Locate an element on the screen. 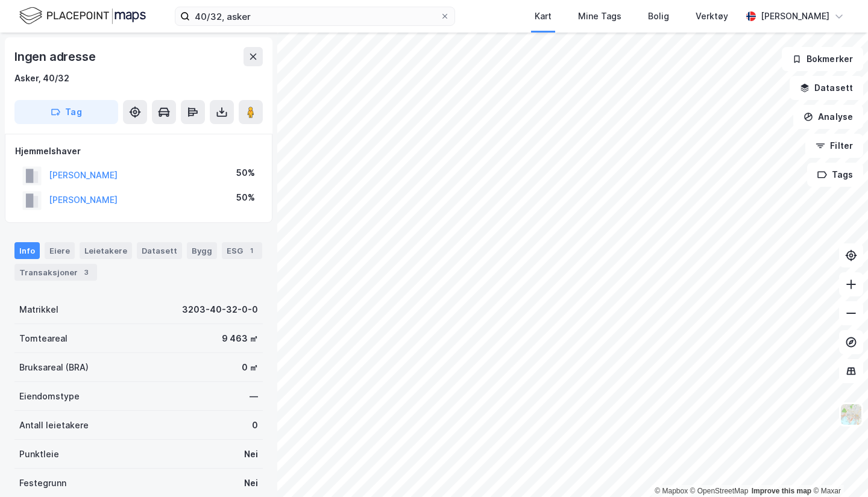  div: Matrikkel is located at coordinates (38, 310).